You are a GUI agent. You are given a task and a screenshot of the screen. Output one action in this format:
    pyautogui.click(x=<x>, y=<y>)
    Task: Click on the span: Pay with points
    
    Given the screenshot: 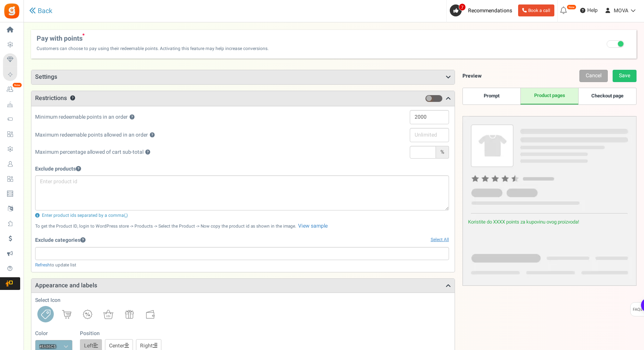 What is the action you would take?
    pyautogui.click(x=152, y=38)
    